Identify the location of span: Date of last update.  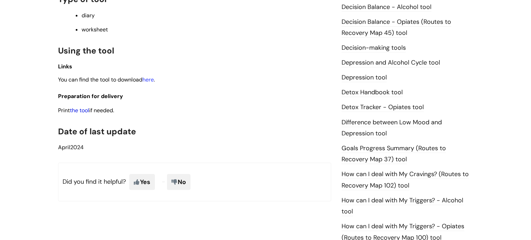
(97, 131).